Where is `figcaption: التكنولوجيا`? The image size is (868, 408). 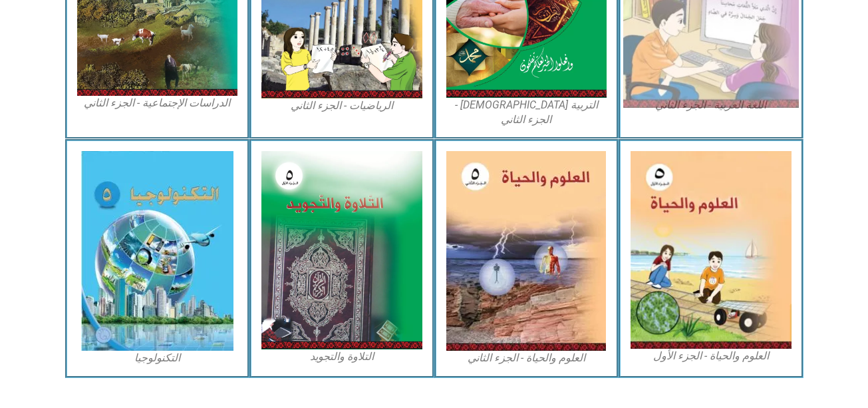 figcaption: التكنولوجيا is located at coordinates (158, 358).